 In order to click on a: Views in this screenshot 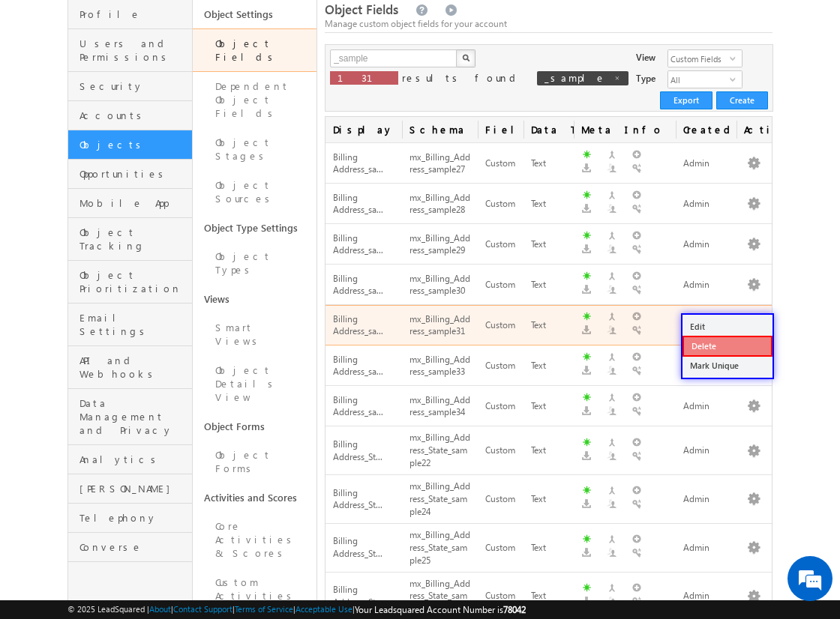, I will do `click(255, 299)`.